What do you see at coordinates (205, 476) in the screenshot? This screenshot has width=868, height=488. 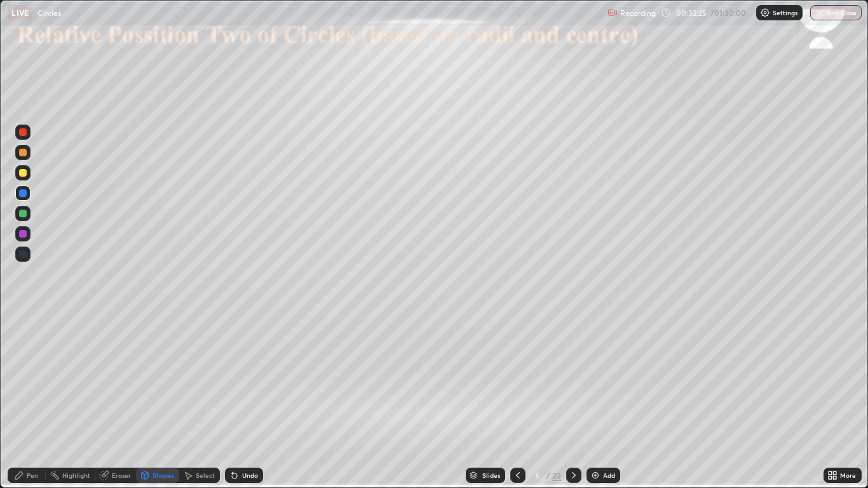 I see `div: Select` at bounding box center [205, 476].